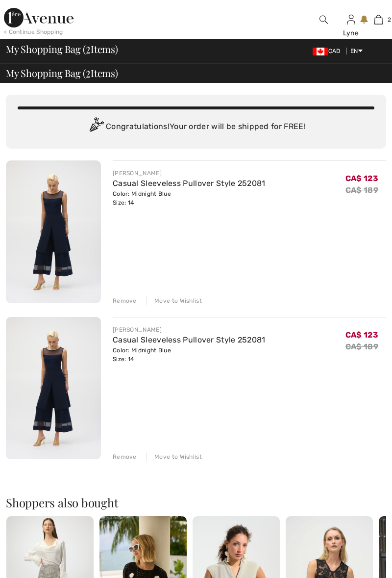 The height and width of the screenshot is (578, 392). I want to click on a: Sign In, so click(351, 19).